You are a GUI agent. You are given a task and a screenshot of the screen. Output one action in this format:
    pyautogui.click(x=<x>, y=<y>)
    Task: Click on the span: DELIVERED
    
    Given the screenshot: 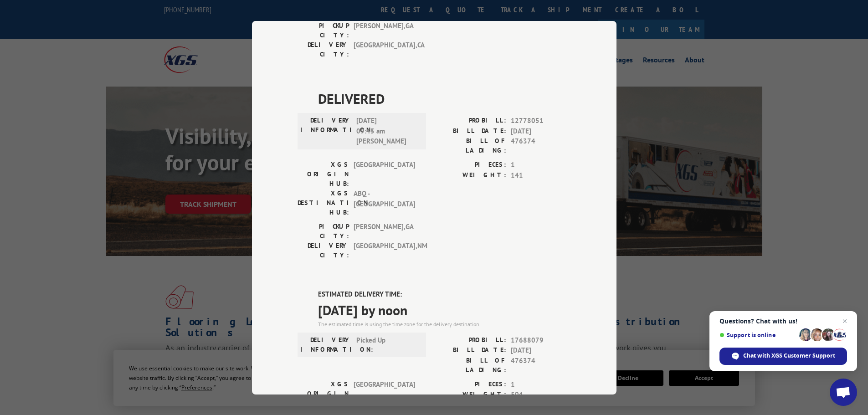 What is the action you would take?
    pyautogui.click(x=445, y=99)
    